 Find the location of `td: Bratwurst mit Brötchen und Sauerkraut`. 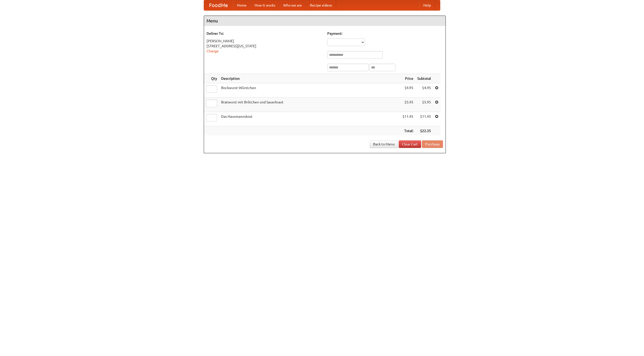

td: Bratwurst mit Brötchen und Sauerkraut is located at coordinates (310, 105).